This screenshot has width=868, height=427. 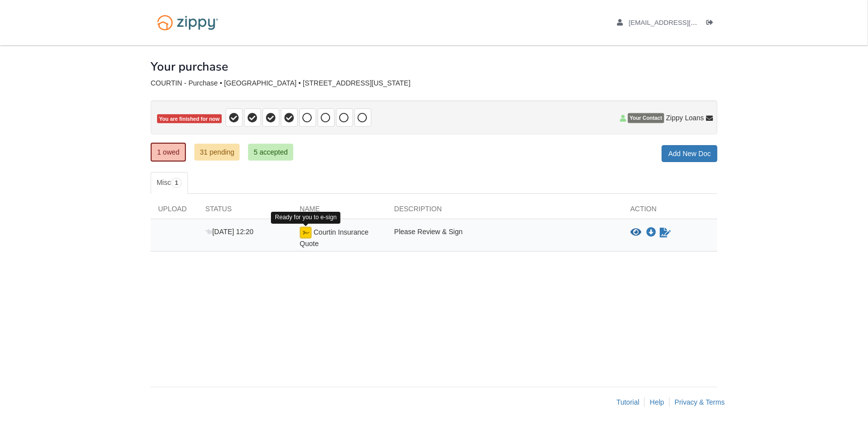 What do you see at coordinates (270, 152) in the screenshot?
I see `a: 5 accepted` at bounding box center [270, 152].